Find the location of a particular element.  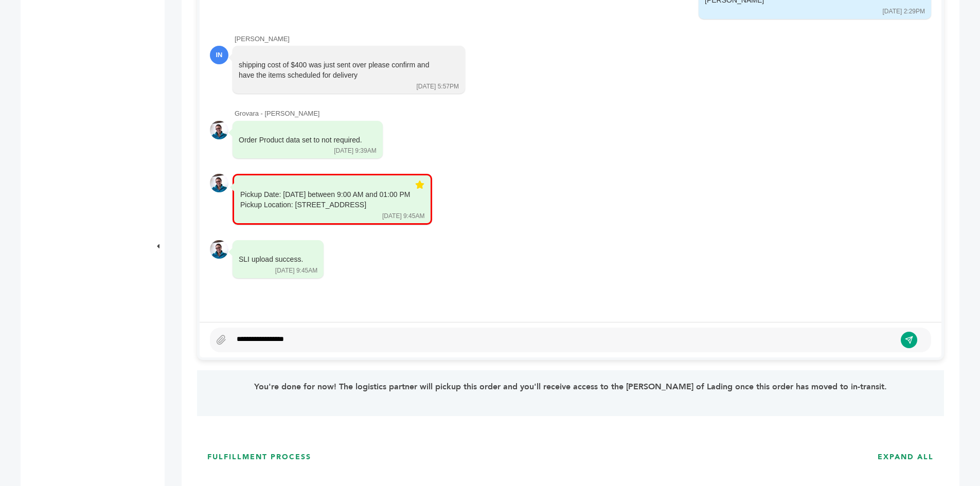

div: Order Product data set to not required. is located at coordinates (300, 141).